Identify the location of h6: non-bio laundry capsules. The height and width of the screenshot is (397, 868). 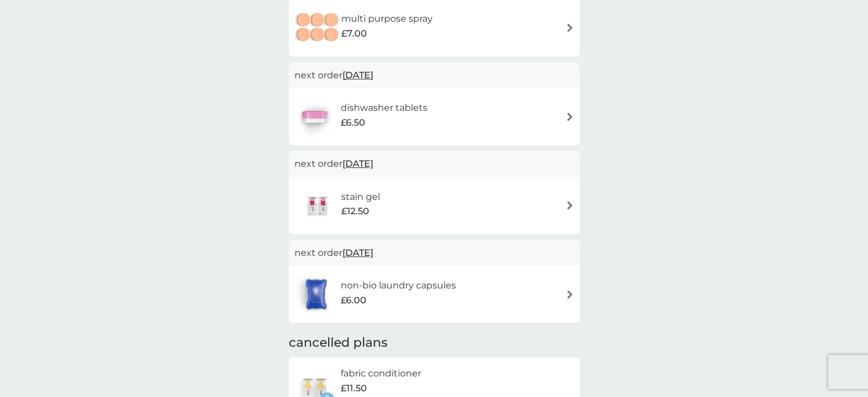
(398, 285).